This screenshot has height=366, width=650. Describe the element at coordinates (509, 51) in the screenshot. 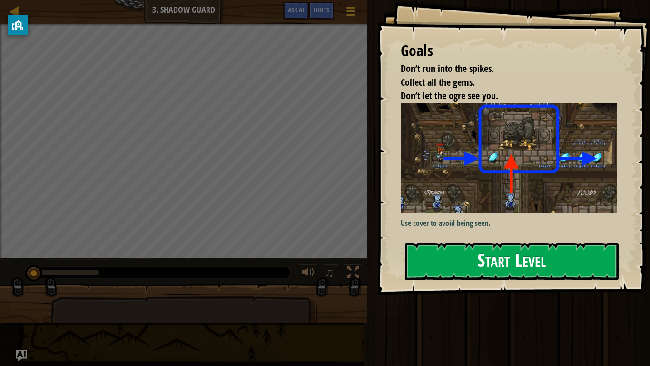

I see `div: Goals` at that location.